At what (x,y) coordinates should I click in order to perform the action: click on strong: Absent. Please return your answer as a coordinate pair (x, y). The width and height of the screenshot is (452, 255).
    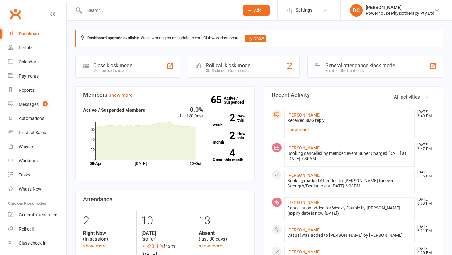
    Looking at the image, I should click on (223, 233).